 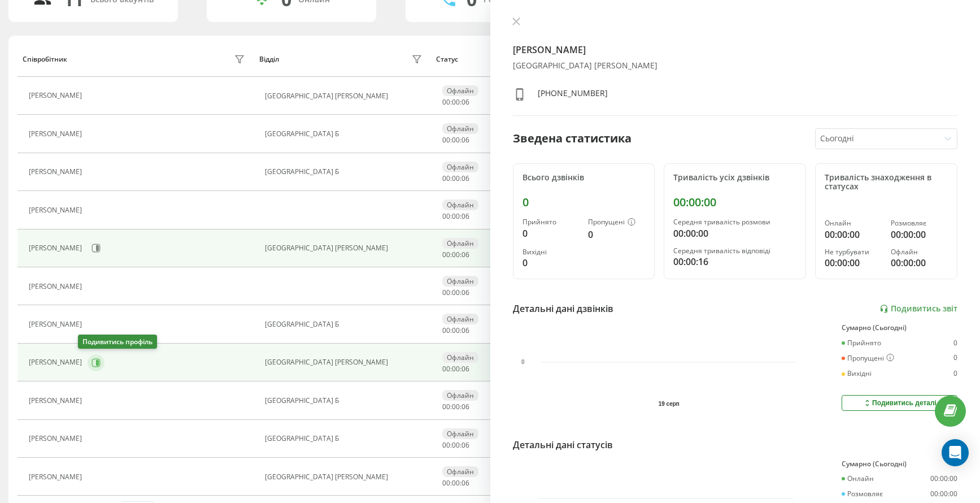 What do you see at coordinates (584, 178) in the screenshot?
I see `div: Всього дзвінків` at bounding box center [584, 178].